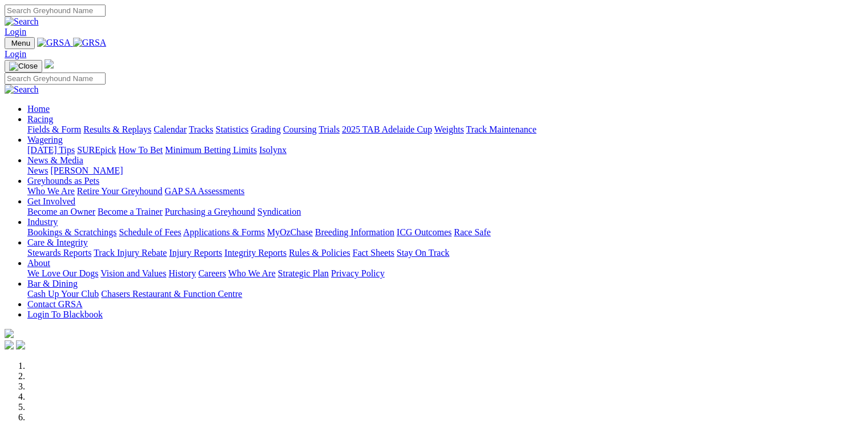 The height and width of the screenshot is (422, 868). I want to click on a: We Love Our Dogs, so click(63, 272).